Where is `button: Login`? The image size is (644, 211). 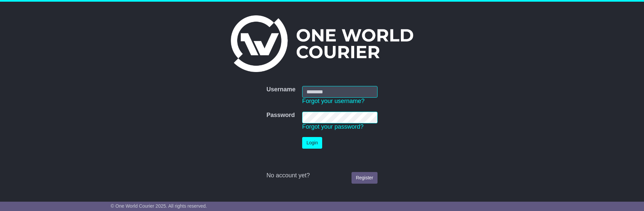
button: Login is located at coordinates (312, 143).